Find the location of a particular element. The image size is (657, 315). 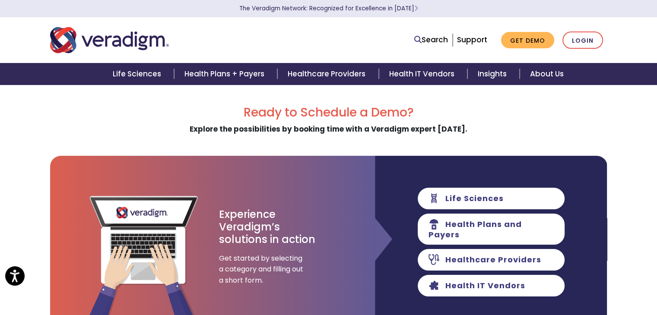

a: Healthcare Providers is located at coordinates (328, 74).